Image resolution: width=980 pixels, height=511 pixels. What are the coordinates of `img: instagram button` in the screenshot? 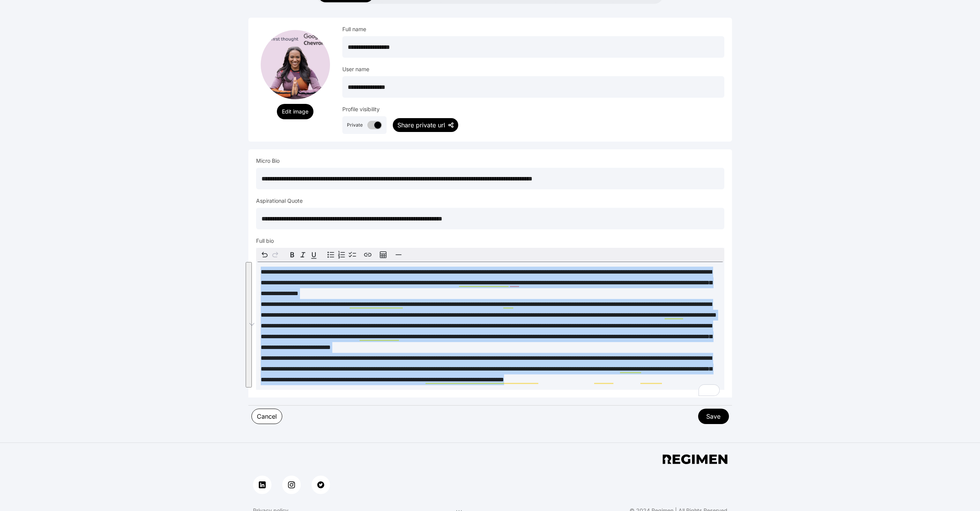 It's located at (291, 485).